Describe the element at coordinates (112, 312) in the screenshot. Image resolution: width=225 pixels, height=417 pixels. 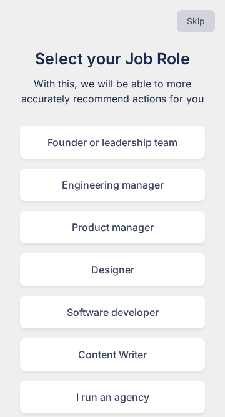
I see `div: Software developer` at that location.